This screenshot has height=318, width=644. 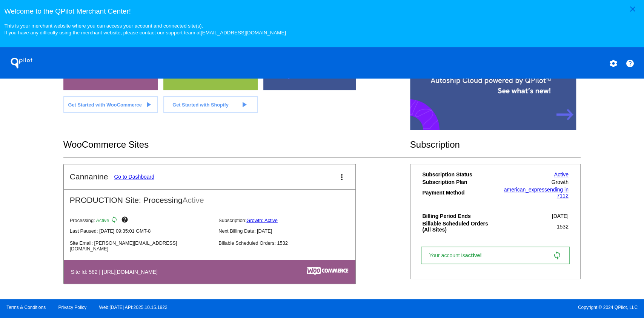 I want to click on a: Active, so click(x=562, y=174).